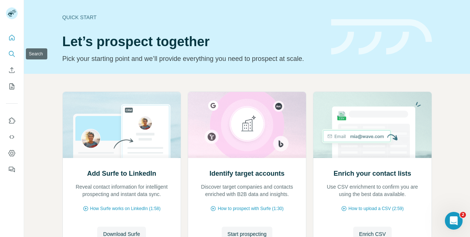  I want to click on h2: Add Surfe to LinkedIn, so click(122, 174).